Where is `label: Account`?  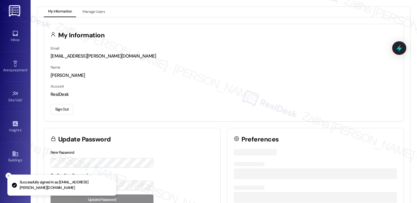
label: Account is located at coordinates (57, 86).